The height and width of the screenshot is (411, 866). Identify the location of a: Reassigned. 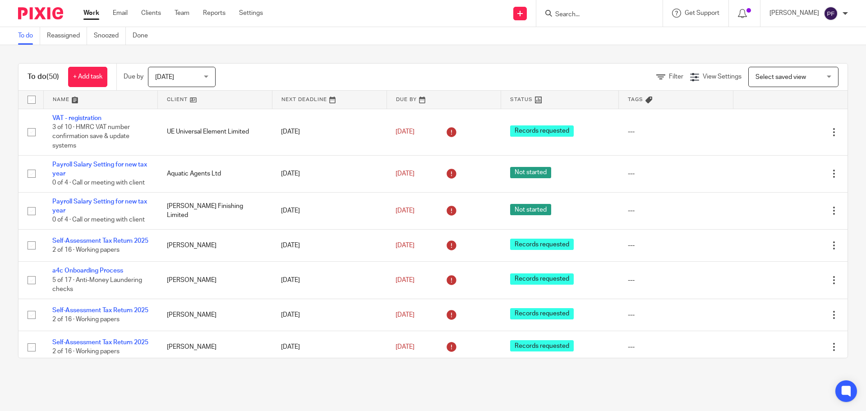
(67, 36).